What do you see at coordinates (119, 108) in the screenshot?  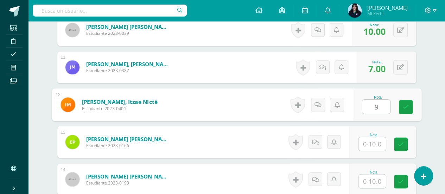 I see `span: Estudiante 2023-0401` at bounding box center [119, 108].